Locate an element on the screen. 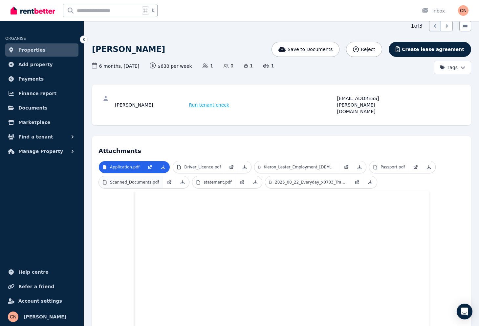 The width and height of the screenshot is (479, 326). span: Finance report is located at coordinates (37, 93).